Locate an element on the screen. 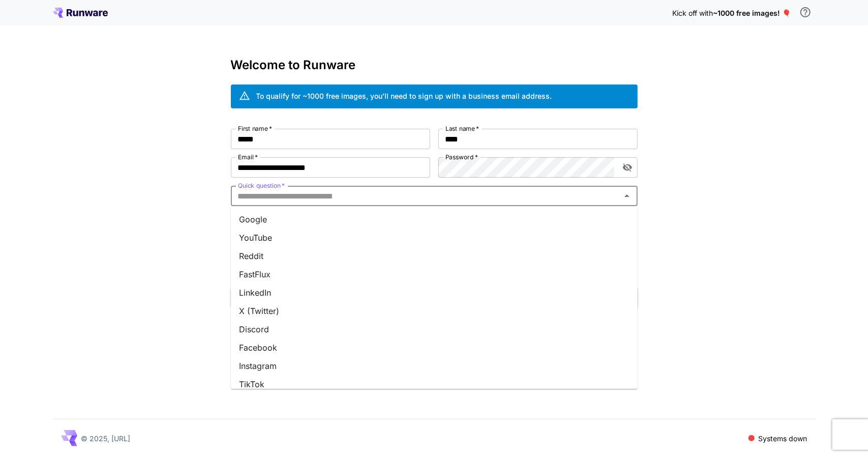 The image size is (868, 457). label: Last name is located at coordinates (462, 128).